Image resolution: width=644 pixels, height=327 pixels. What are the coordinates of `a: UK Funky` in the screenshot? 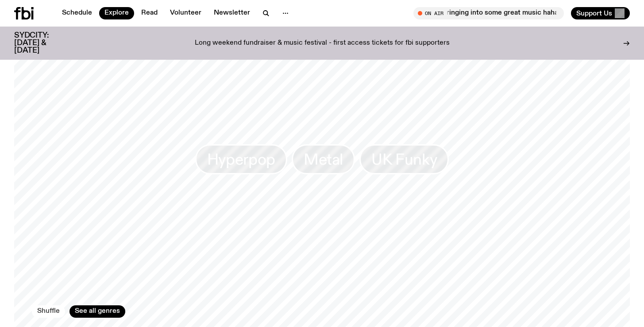 It's located at (404, 159).